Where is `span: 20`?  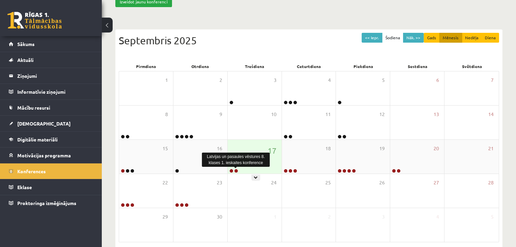 span: 20 is located at coordinates (436, 149).